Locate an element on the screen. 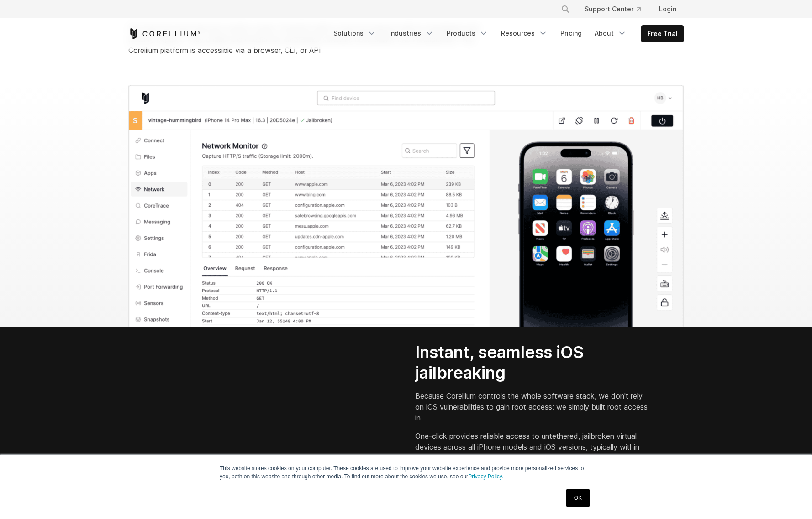 This screenshot has height=519, width=812. a: Pricing is located at coordinates (571, 33).